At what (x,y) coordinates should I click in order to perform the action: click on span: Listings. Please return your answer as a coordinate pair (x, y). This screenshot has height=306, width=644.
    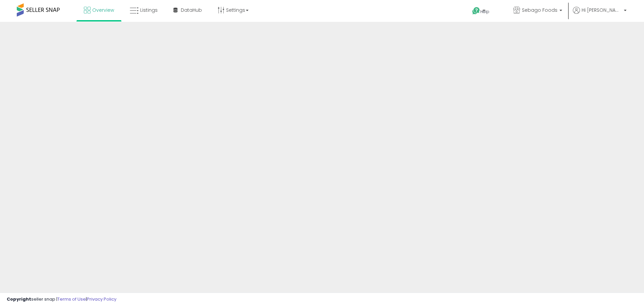
    Looking at the image, I should click on (149, 10).